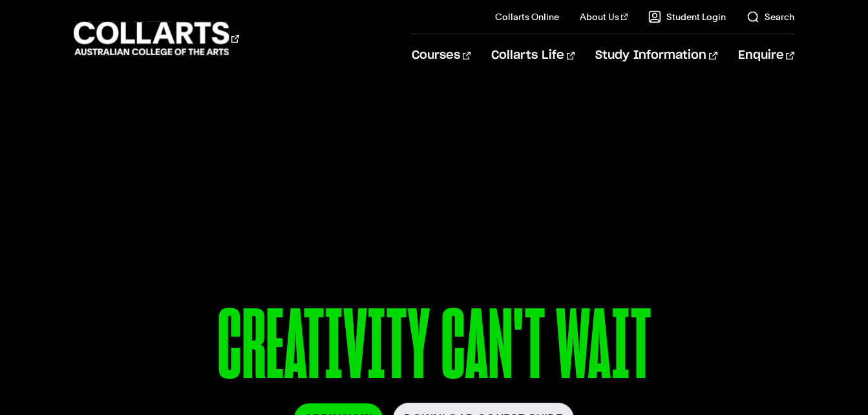 Image resolution: width=868 pixels, height=415 pixels. Describe the element at coordinates (656, 55) in the screenshot. I see `a: Study Information` at that location.